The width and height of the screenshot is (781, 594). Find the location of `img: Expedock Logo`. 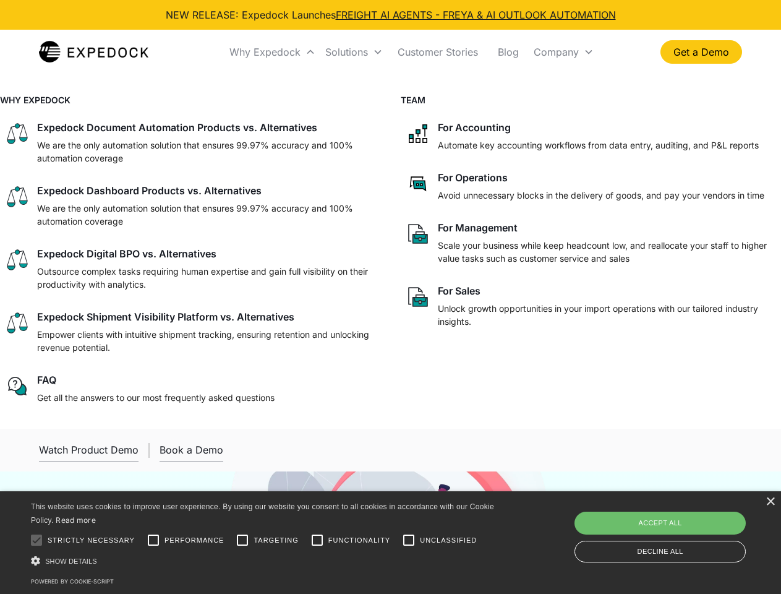

img: Expedock Logo is located at coordinates (93, 52).